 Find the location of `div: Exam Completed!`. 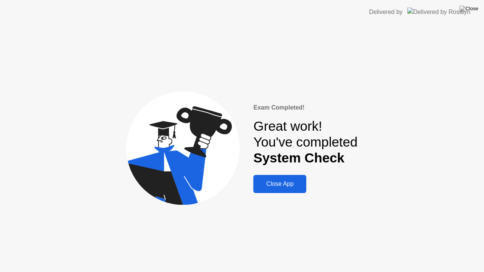

div: Exam Completed! is located at coordinates (305, 108).